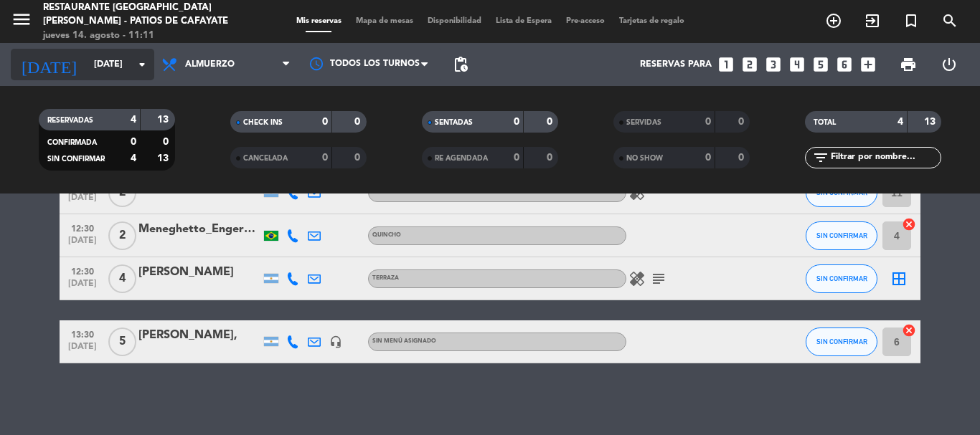 Image resolution: width=980 pixels, height=435 pixels. What do you see at coordinates (122, 279) in the screenshot?
I see `span: 4` at bounding box center [122, 279].